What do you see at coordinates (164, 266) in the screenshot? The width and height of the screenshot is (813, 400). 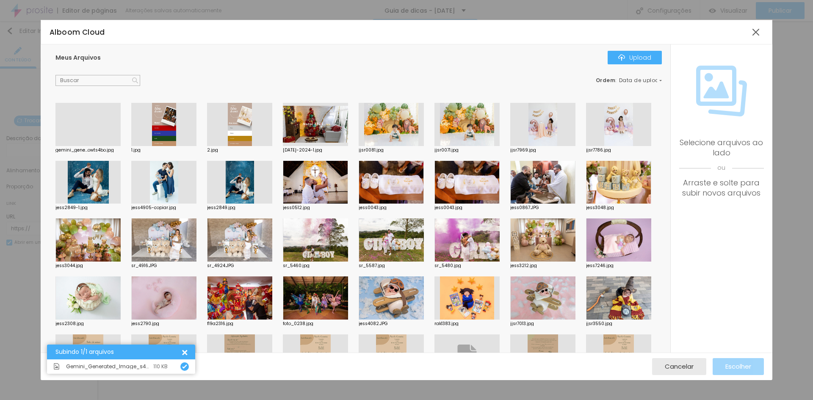 I see `div: sr_4916.JPG` at bounding box center [164, 266].